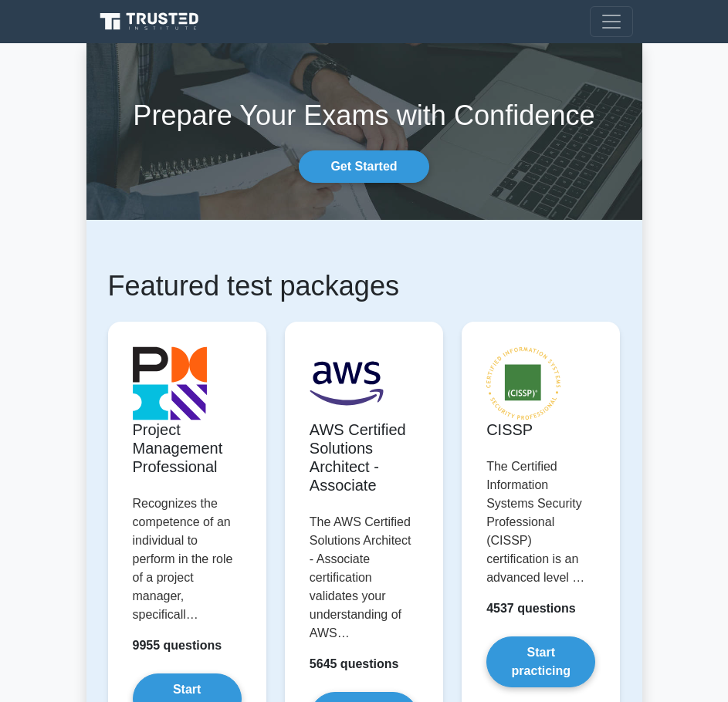 This screenshot has width=728, height=702. Describe the element at coordinates (365, 115) in the screenshot. I see `h1: Prepare Your Exams with Confidence` at that location.